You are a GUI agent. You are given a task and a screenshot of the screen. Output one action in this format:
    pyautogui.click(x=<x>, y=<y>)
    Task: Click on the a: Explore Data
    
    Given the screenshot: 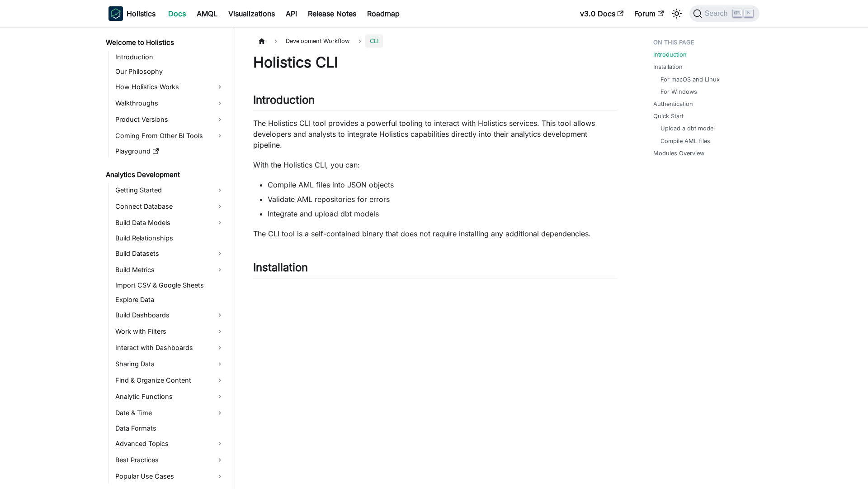 What is the action you would take?
    pyautogui.click(x=170, y=299)
    